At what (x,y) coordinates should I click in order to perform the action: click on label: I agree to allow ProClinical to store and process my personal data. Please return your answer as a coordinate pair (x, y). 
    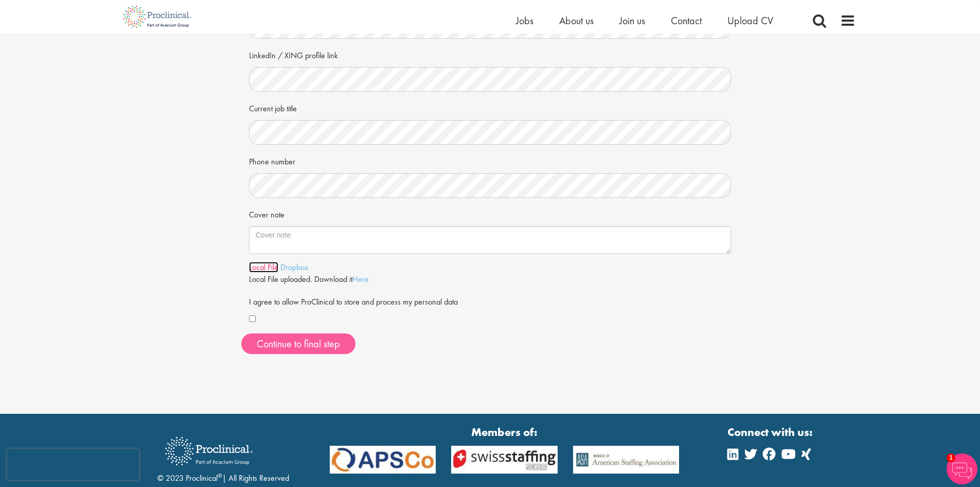
    Looking at the image, I should click on (353, 301).